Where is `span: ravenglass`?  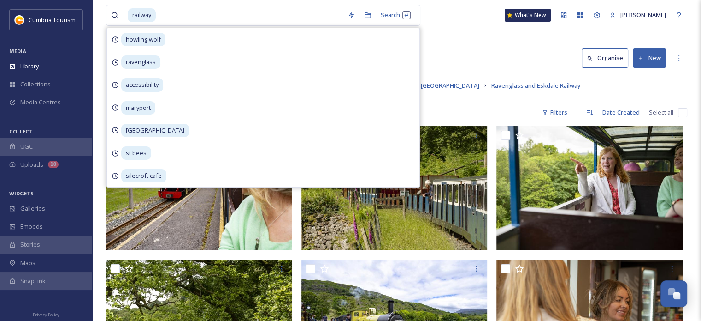 span: ravenglass is located at coordinates (141, 62).